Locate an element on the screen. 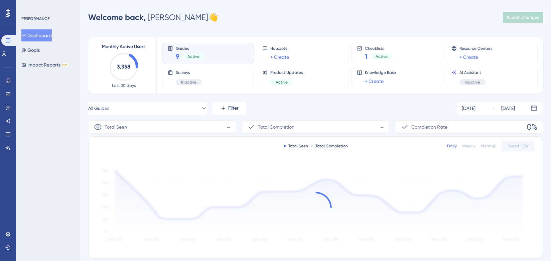 The height and width of the screenshot is (261, 551). span: Surveys is located at coordinates (189, 72).